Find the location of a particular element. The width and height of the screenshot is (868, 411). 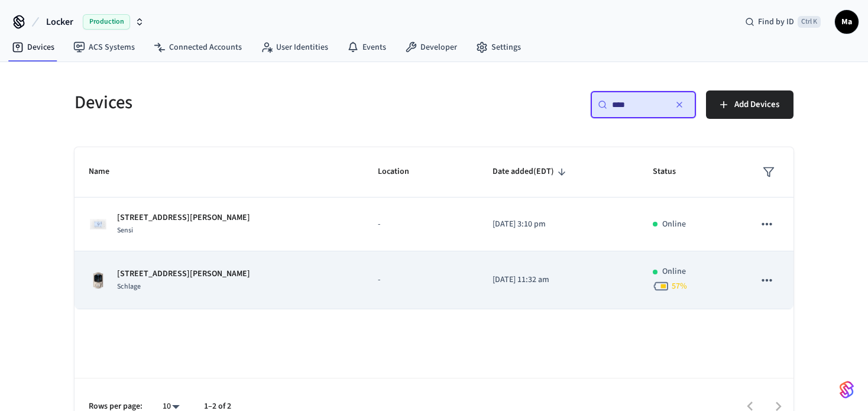

img: SeamLogoGradient.69752ec5.svg is located at coordinates (846, 389).